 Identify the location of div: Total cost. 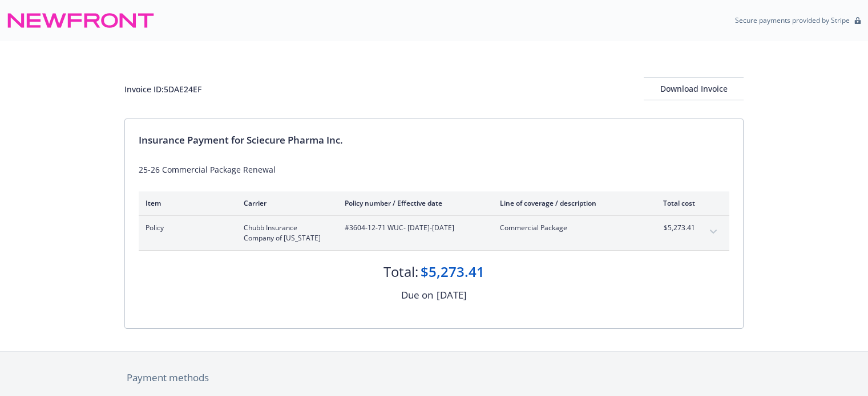
(673, 203).